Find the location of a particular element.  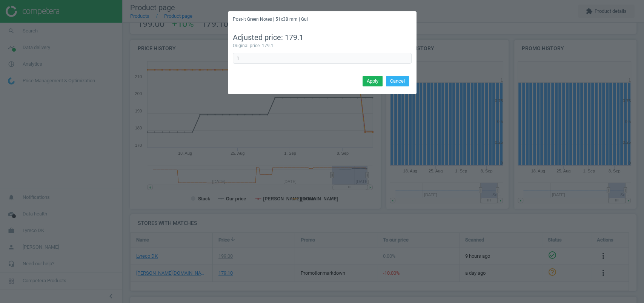

input: Enter correct coefficient is located at coordinates (322, 58).